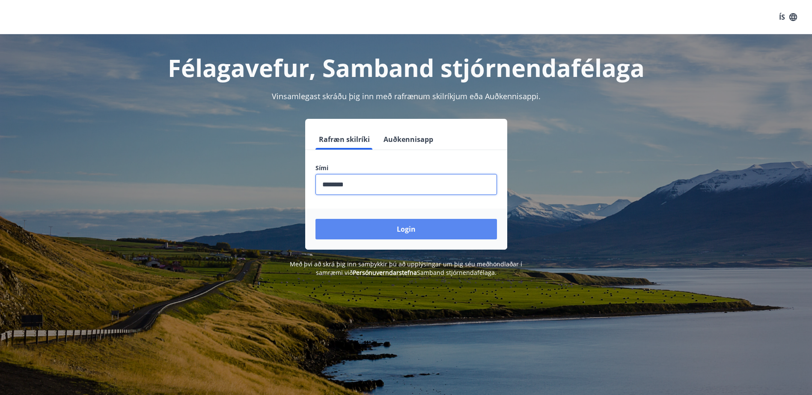 This screenshot has height=395, width=812. What do you see at coordinates (406, 168) in the screenshot?
I see `label: Sími` at bounding box center [406, 168].